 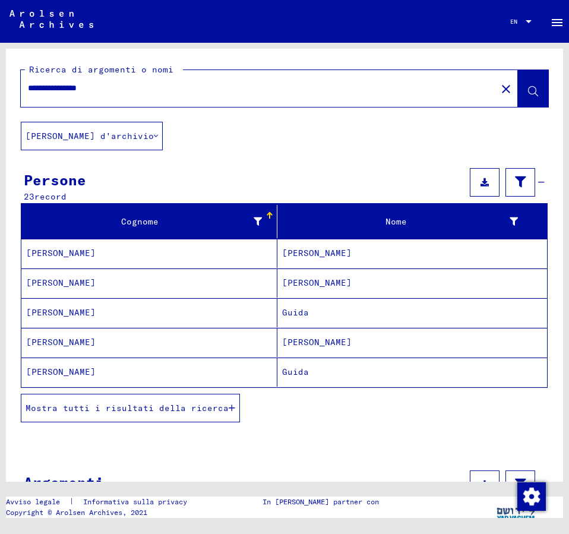 What do you see at coordinates (51, 19) in the screenshot?
I see `img: Arolsen_neg.svg` at bounding box center [51, 19].